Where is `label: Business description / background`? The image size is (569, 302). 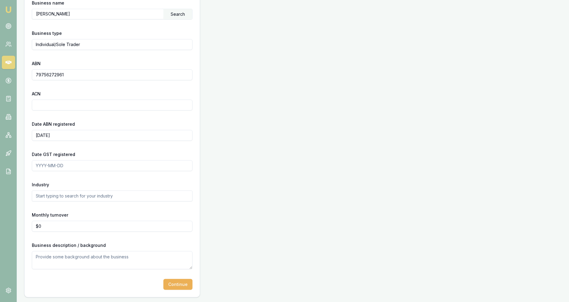
label: Business description / background is located at coordinates (69, 245).